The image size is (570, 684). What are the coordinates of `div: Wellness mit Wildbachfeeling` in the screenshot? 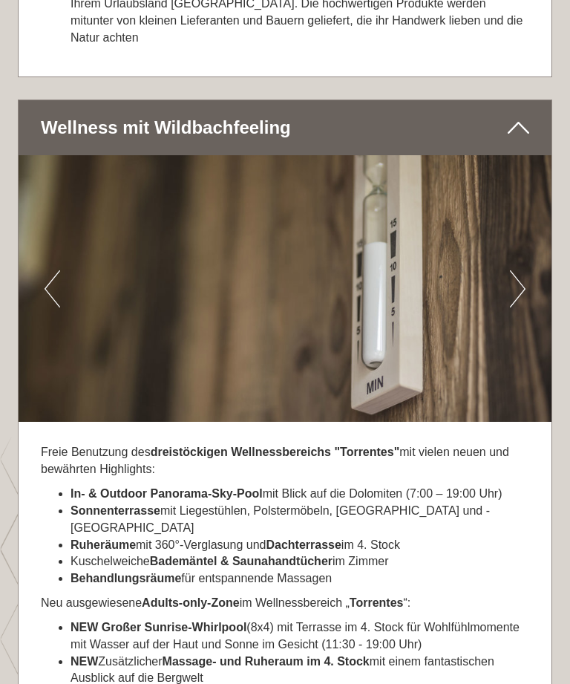 It's located at (285, 128).